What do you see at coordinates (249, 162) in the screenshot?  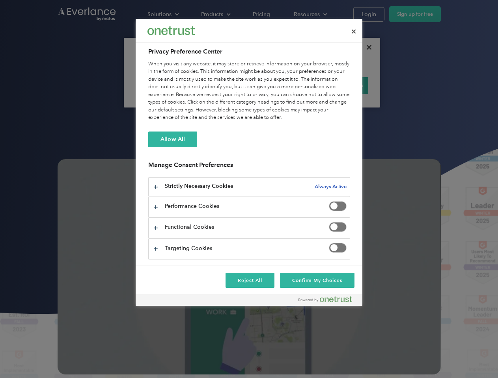 I see `div: Preference center` at bounding box center [249, 162].